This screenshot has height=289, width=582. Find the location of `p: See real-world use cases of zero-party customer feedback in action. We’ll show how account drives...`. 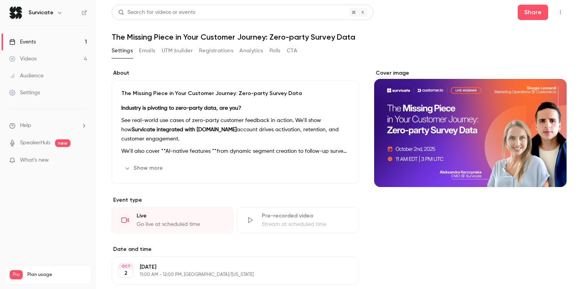

p: See real-world use cases of zero-party customer feedback in action. We’ll show how account drives... is located at coordinates (235, 130).